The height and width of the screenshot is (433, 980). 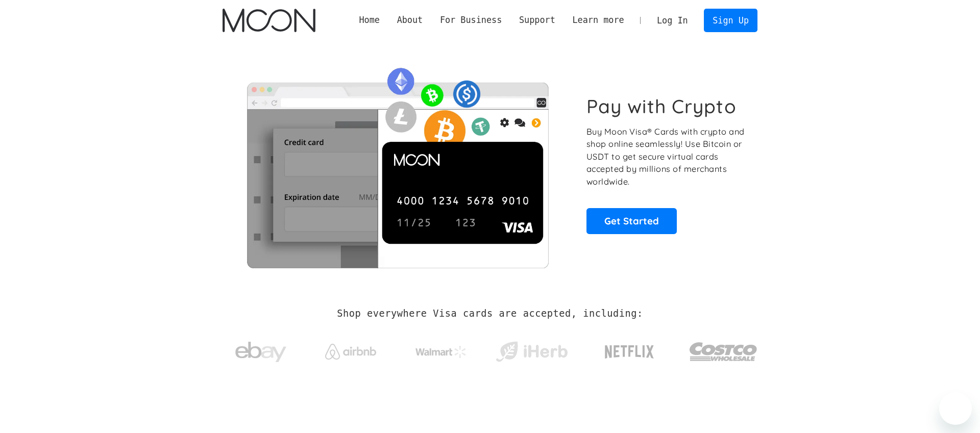 I want to click on img: Netflix, so click(x=630, y=352).